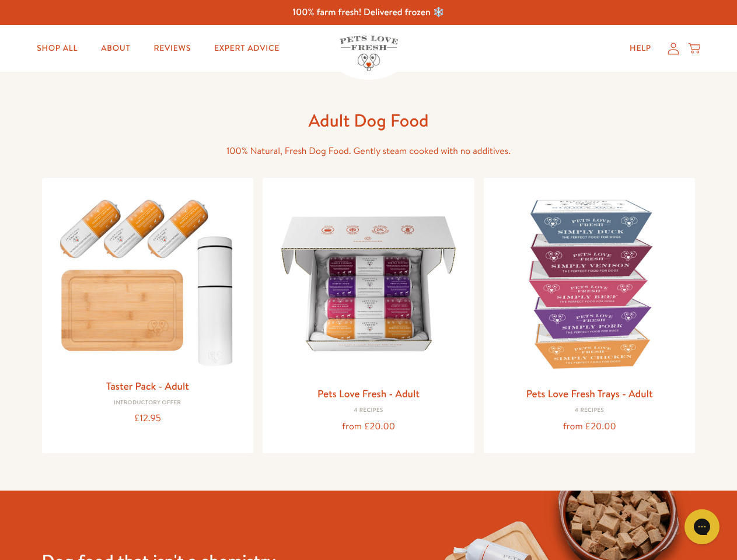 The width and height of the screenshot is (737, 560). What do you see at coordinates (24, 22) in the screenshot?
I see `button: Gorgias live chat` at bounding box center [24, 22].